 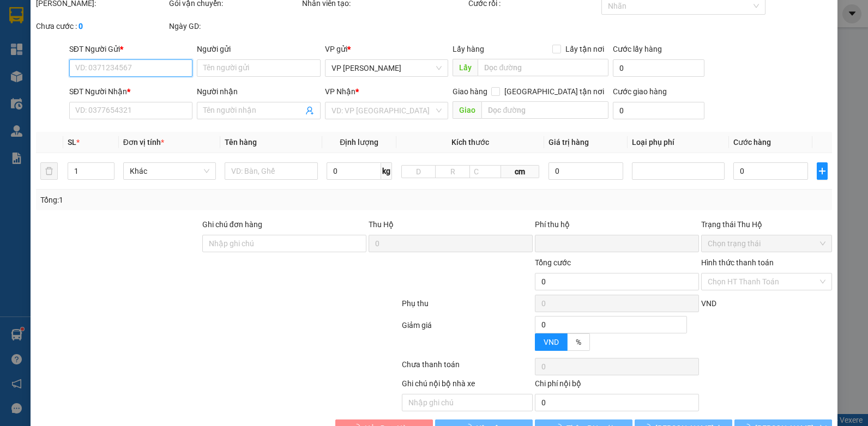 What do you see at coordinates (72, 142) in the screenshot?
I see `span: SL` at bounding box center [72, 142].